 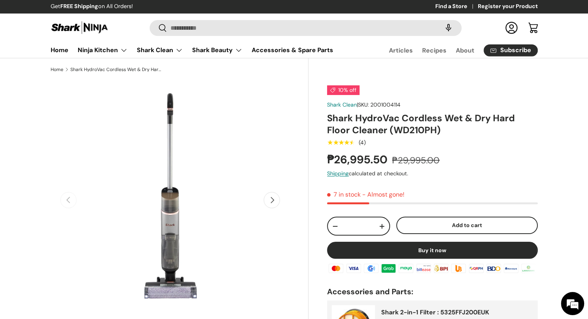 What do you see at coordinates (371, 269) in the screenshot?
I see `img: gcash` at bounding box center [371, 269].